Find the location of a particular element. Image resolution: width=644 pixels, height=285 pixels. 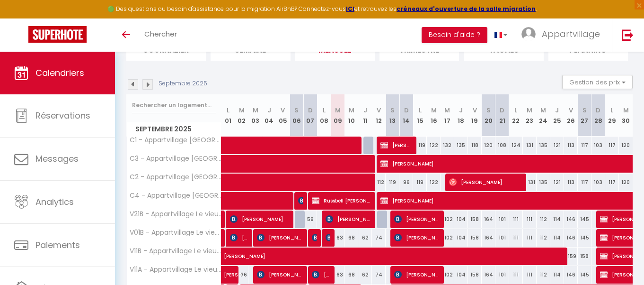

a: ... Appartvillage is located at coordinates (563, 35).